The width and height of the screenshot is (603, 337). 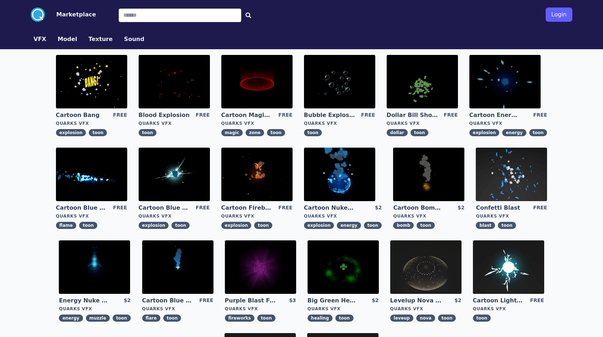 What do you see at coordinates (101, 39) in the screenshot?
I see `button: Texture` at bounding box center [101, 39].